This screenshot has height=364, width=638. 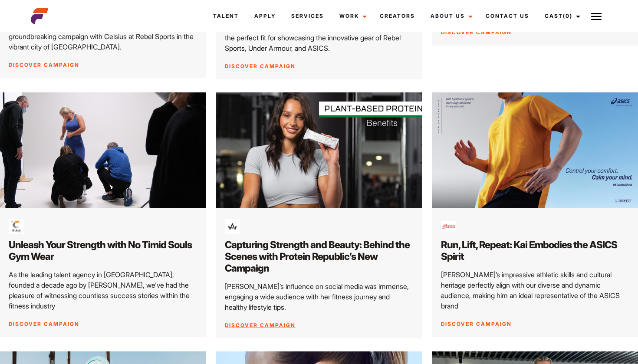 What do you see at coordinates (226, 16) in the screenshot?
I see `a: Talent` at bounding box center [226, 16].